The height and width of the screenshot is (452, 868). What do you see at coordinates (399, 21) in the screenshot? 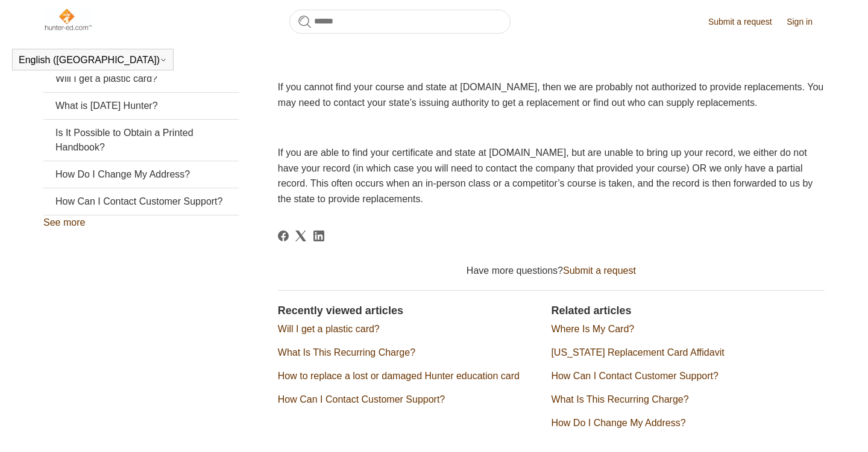
I see `input: Search` at bounding box center [399, 21].